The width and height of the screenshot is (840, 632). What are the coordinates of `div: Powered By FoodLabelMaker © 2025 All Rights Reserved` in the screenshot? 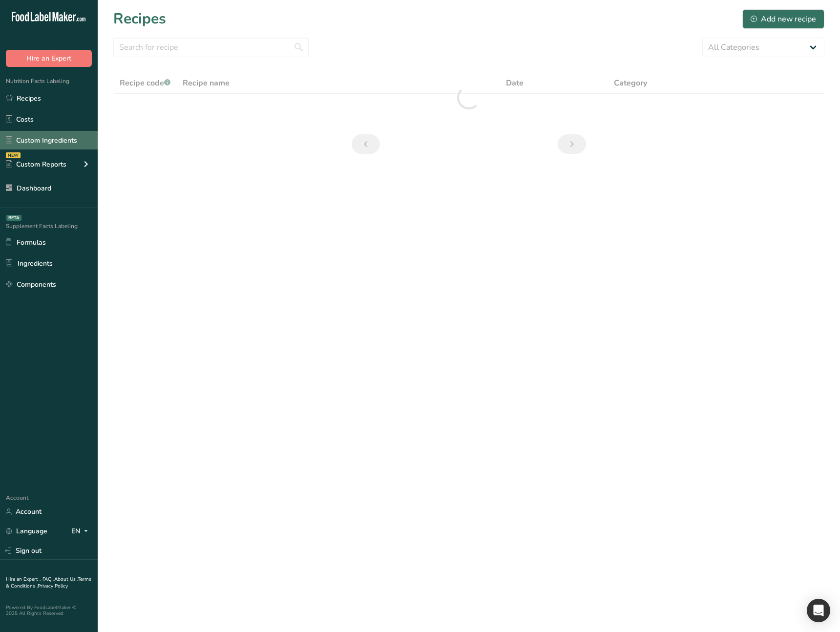 It's located at (49, 611).